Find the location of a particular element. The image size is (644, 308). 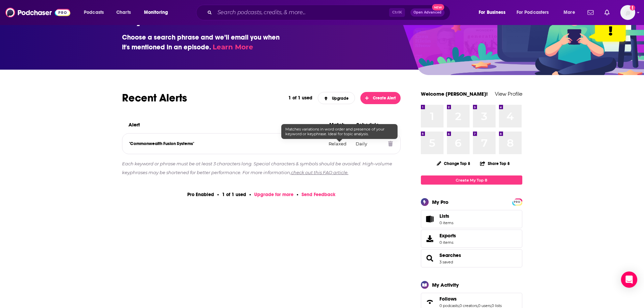

a: Charts is located at coordinates (123, 13).